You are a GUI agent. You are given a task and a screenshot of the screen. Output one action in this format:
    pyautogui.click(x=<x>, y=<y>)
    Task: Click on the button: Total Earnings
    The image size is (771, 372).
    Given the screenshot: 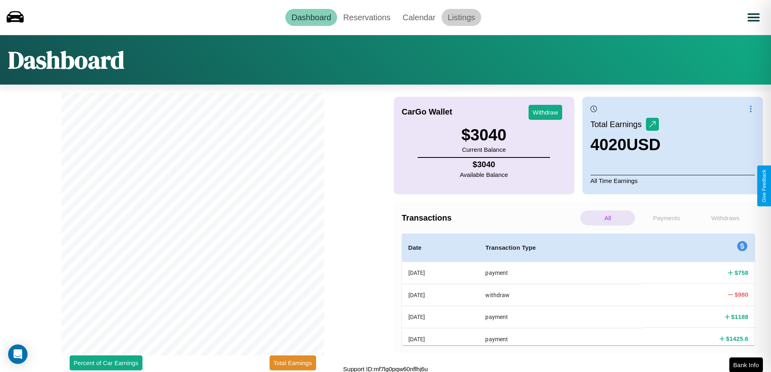 What is the action you would take?
    pyautogui.click(x=293, y=363)
    